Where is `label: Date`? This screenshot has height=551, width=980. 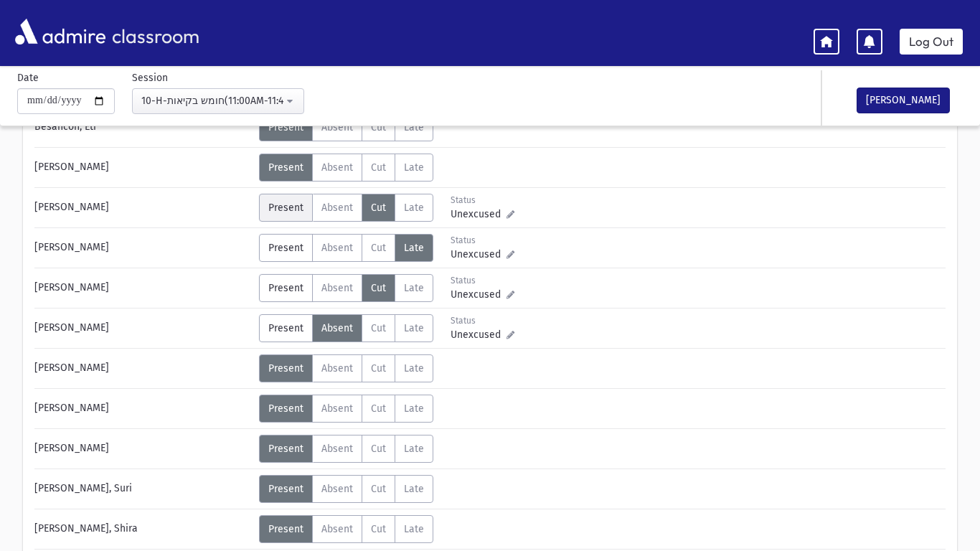 label: Date is located at coordinates (28, 77).